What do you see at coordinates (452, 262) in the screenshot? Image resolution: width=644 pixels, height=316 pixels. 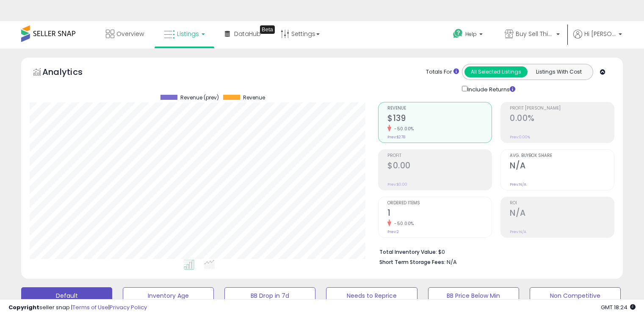 I see `span: N/A` at bounding box center [452, 262].